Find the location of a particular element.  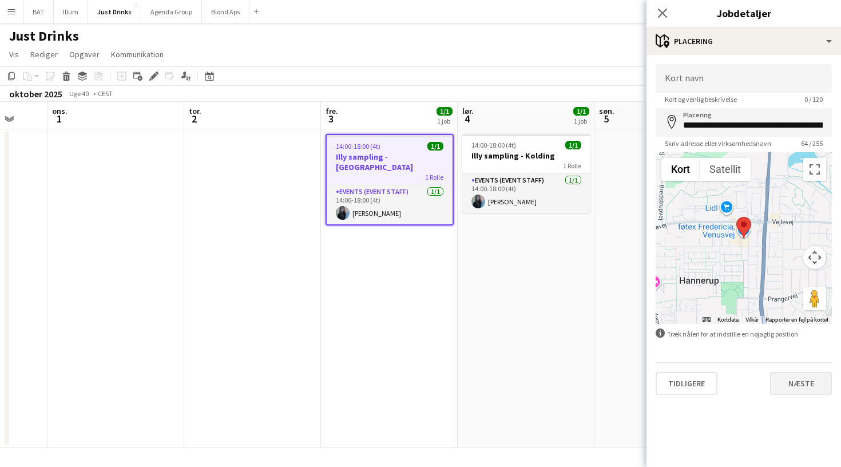

span: Uge 40 is located at coordinates (79, 93).